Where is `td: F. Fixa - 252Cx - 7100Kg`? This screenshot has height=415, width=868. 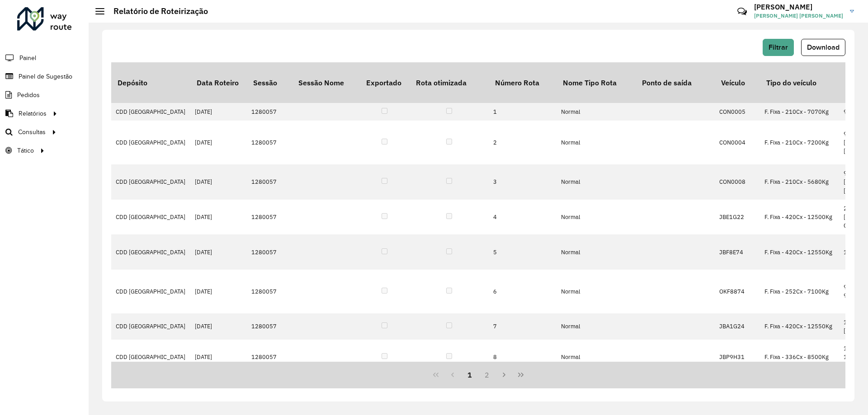 td: F. Fixa - 252Cx - 7100Kg is located at coordinates (799, 291).